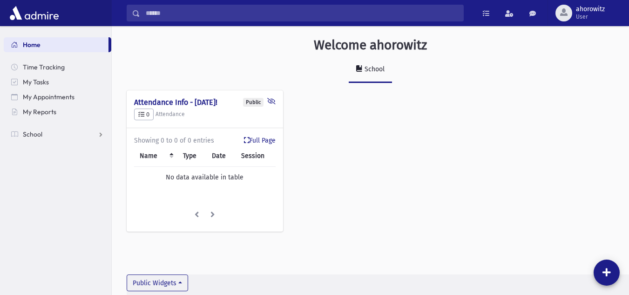 This screenshot has height=295, width=629. I want to click on span: My Appointments, so click(48, 97).